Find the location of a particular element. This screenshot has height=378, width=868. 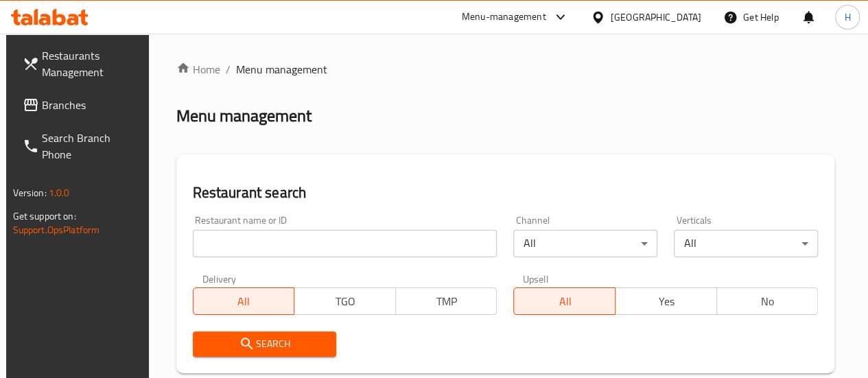

span: Branches is located at coordinates (91, 105).